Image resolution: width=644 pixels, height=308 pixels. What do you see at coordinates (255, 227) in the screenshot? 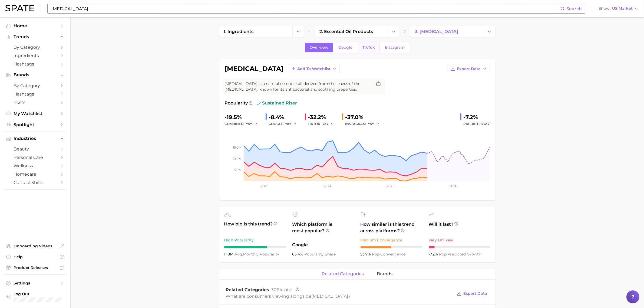
I see `span: How big is this trend?` at bounding box center [255, 227].